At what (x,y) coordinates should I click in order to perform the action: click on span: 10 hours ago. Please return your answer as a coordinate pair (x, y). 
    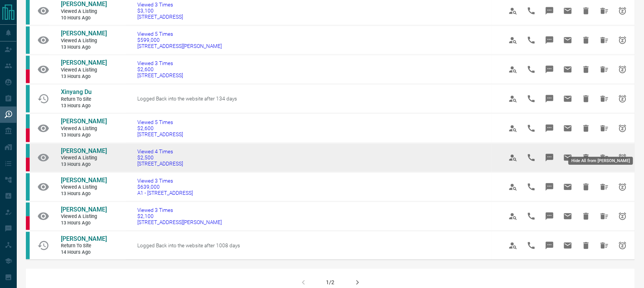
    Looking at the image, I should click on (84, 18).